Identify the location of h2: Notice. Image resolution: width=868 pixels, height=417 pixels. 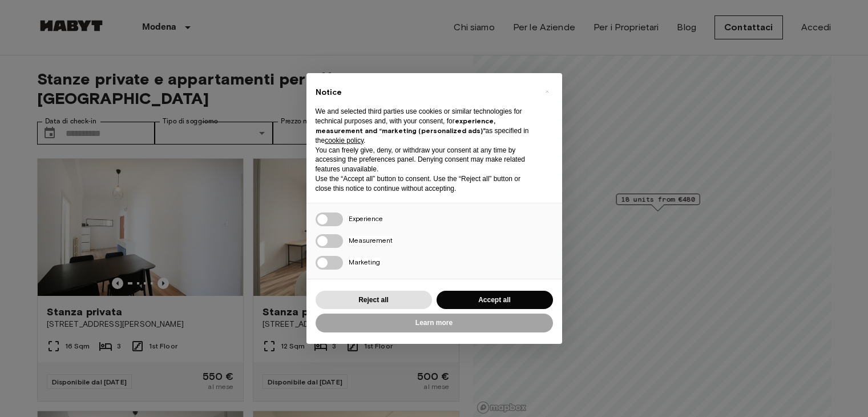
(425, 92).